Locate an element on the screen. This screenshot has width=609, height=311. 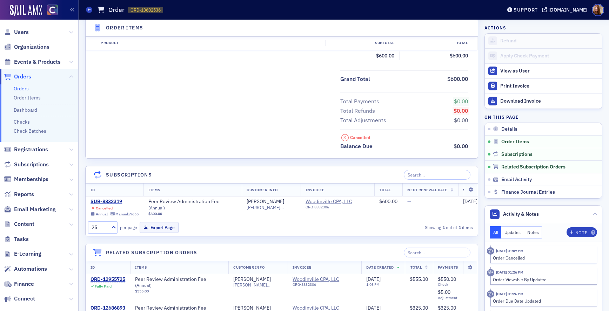
div: Order Due Date Updated is located at coordinates (542, 301).